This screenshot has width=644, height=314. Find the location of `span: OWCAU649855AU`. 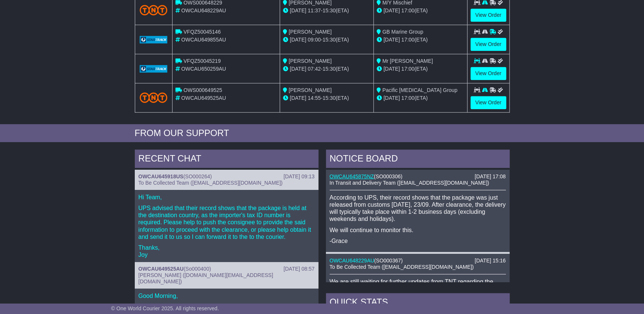

span: OWCAU649855AU is located at coordinates (203, 40).